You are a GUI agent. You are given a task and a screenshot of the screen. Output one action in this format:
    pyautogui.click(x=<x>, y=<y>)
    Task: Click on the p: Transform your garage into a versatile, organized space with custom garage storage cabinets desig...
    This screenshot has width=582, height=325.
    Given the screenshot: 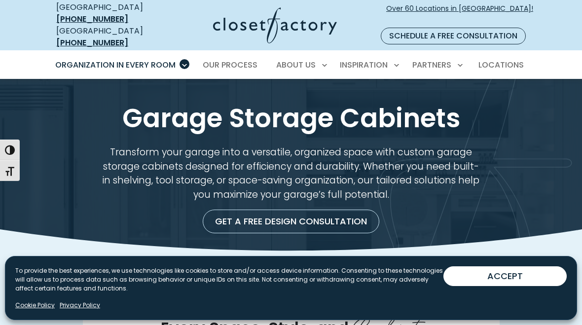 What is the action you would take?
    pyautogui.click(x=291, y=174)
    